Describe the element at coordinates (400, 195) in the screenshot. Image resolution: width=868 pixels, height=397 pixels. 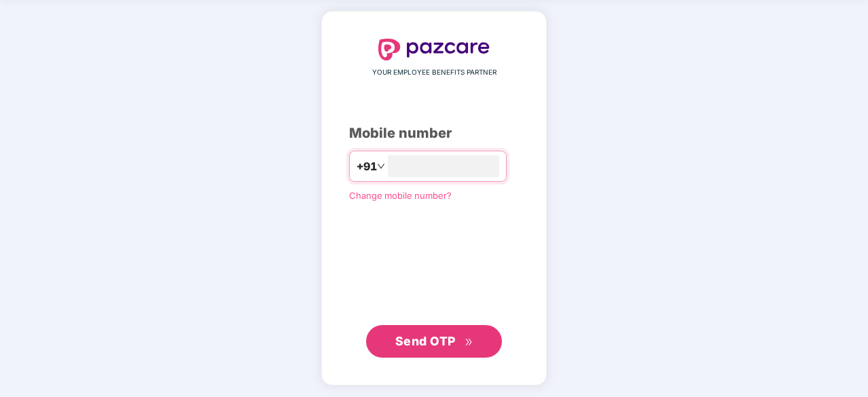
I see `span: Change mobile number?` at that location.